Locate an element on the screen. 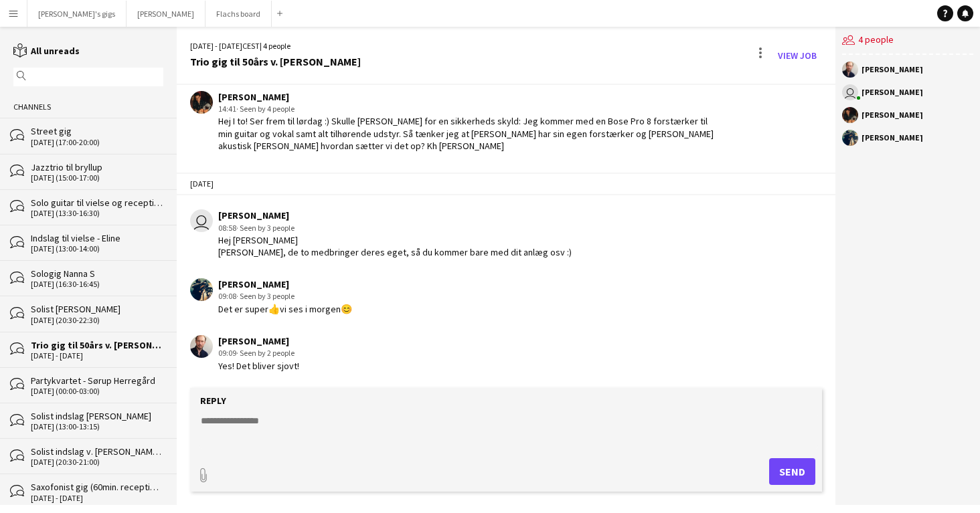 The width and height of the screenshot is (980, 513). div: Indslag til vielse - Eline is located at coordinates (97, 239).